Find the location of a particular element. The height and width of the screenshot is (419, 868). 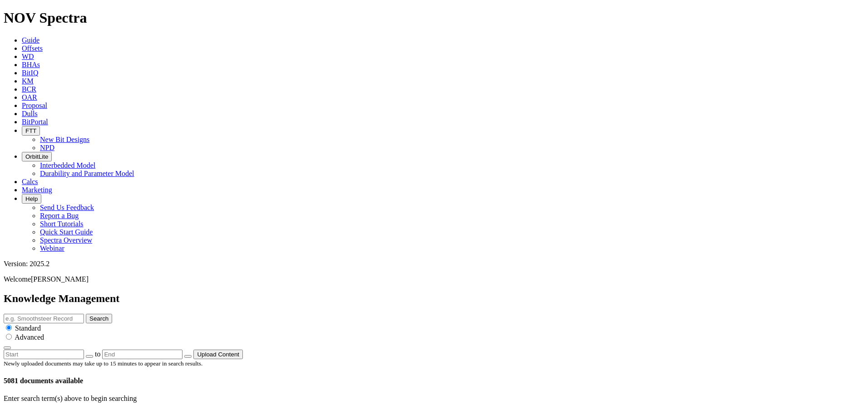

a: Quick Start Guide is located at coordinates (66, 232).